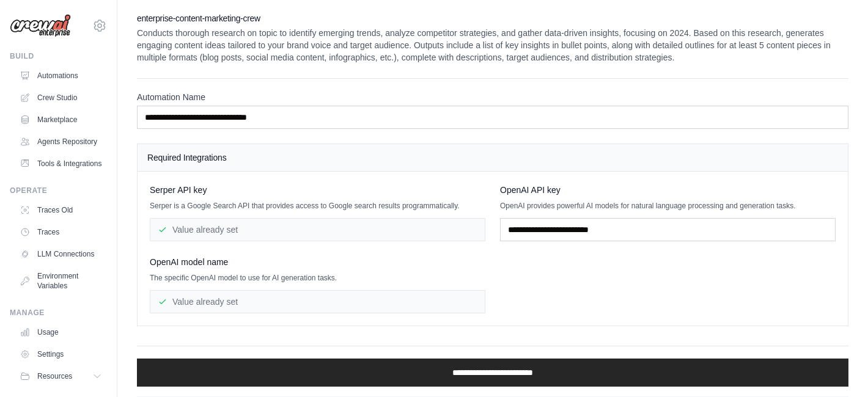 Image resolution: width=868 pixels, height=397 pixels. Describe the element at coordinates (317, 206) in the screenshot. I see `p: Serper is a Google Search API that provides access to Google search results programmatically.` at that location.